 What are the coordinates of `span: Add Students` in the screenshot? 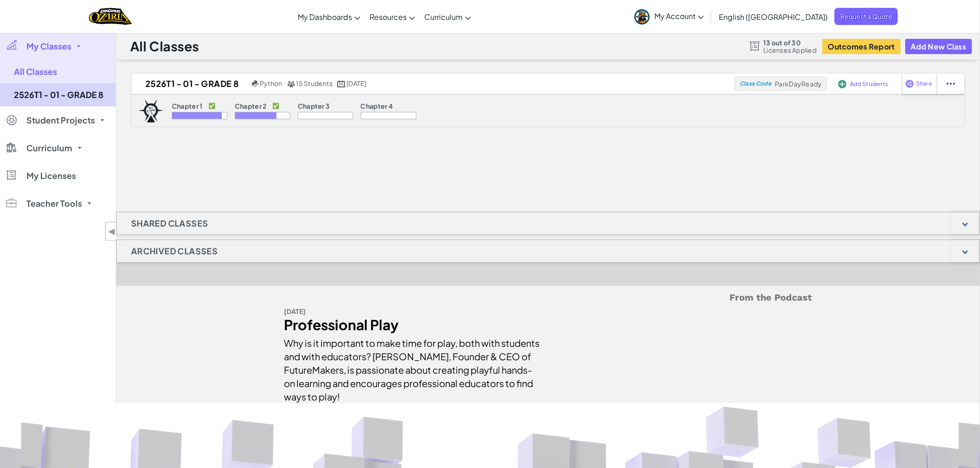 It's located at (869, 85).